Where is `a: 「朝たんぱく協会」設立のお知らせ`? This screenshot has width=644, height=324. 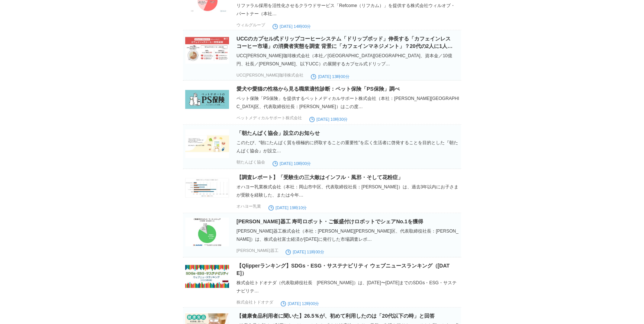
a: 「朝たんぱく協会」設立のお知らせ is located at coordinates (278, 133).